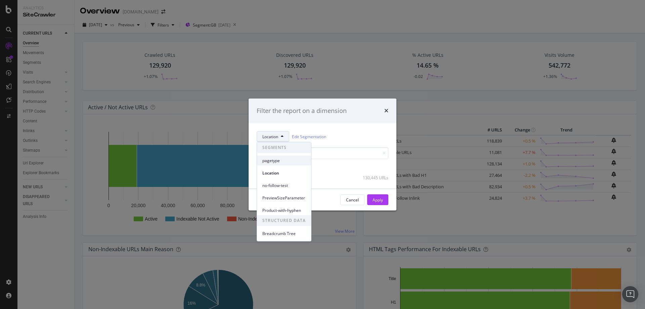 This screenshot has width=645, height=309. I want to click on span: no-follow-test, so click(284, 185).